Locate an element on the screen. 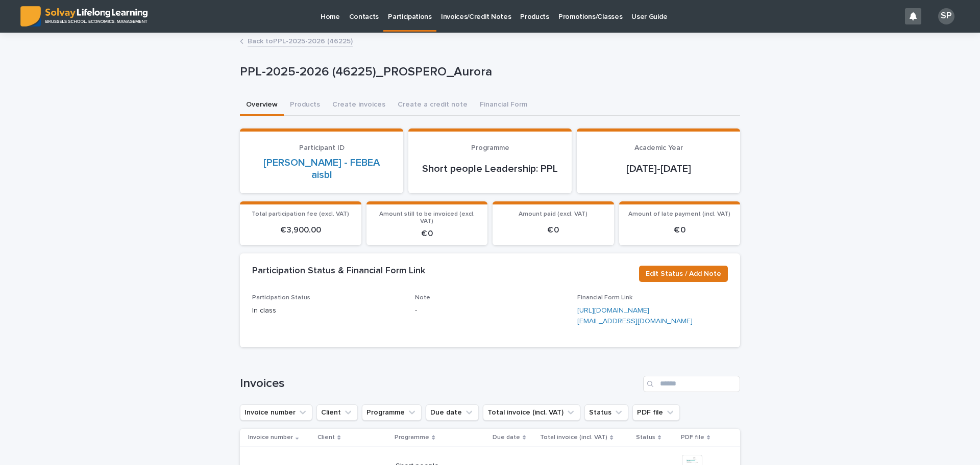 This screenshot has height=465, width=980. span: Total participation fee (excl. VAT) is located at coordinates (300, 215).